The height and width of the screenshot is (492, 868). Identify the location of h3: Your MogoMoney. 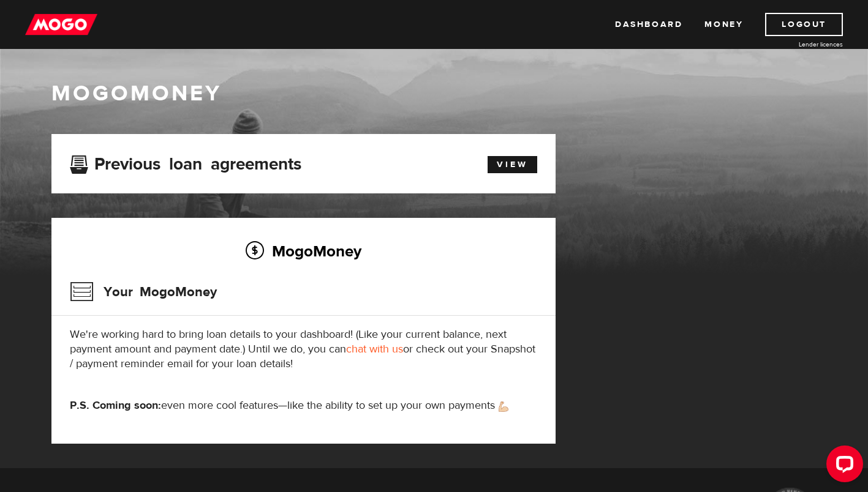
(143, 292).